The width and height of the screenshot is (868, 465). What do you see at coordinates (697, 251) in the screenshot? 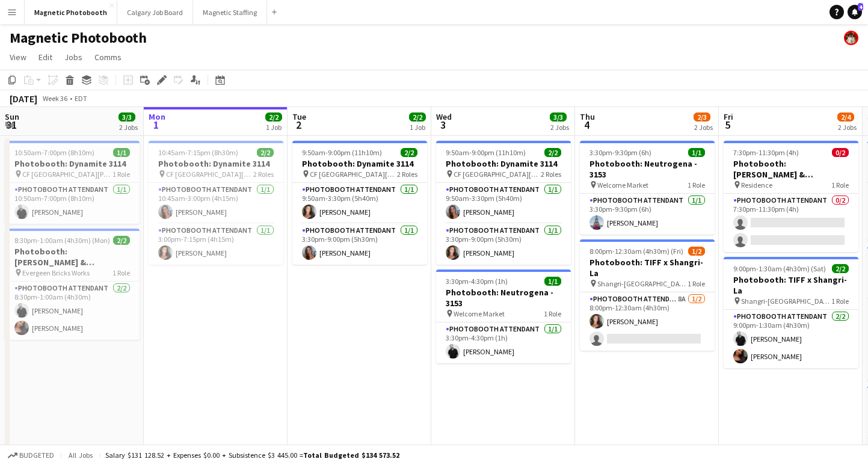
I see `span: 1/2` at bounding box center [697, 251].